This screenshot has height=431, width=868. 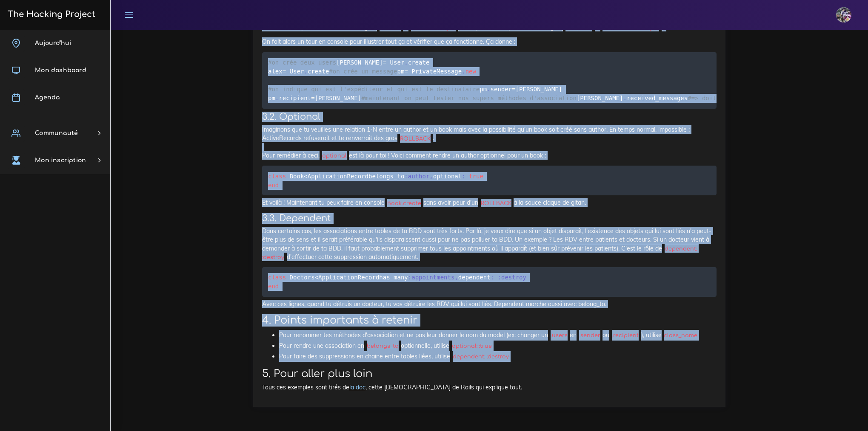 What do you see at coordinates (50, 14) in the screenshot?
I see `h3: The Hacking Project` at bounding box center [50, 14].